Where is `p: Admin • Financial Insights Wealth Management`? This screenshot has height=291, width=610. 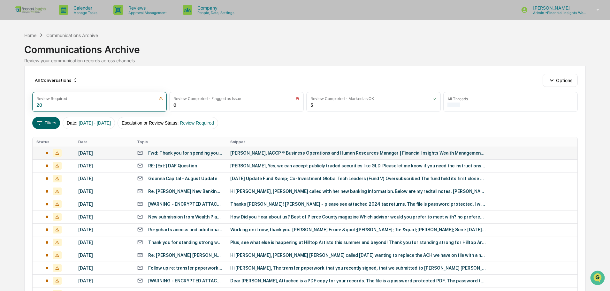 p: Admin • Financial Insights Wealth Management is located at coordinates (557, 13).